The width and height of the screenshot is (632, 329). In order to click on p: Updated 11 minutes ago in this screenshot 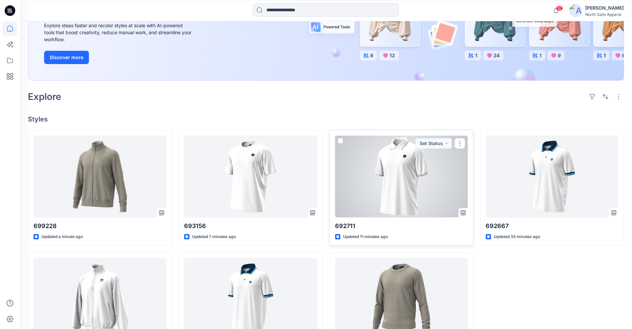, I will do `click(365, 237)`.